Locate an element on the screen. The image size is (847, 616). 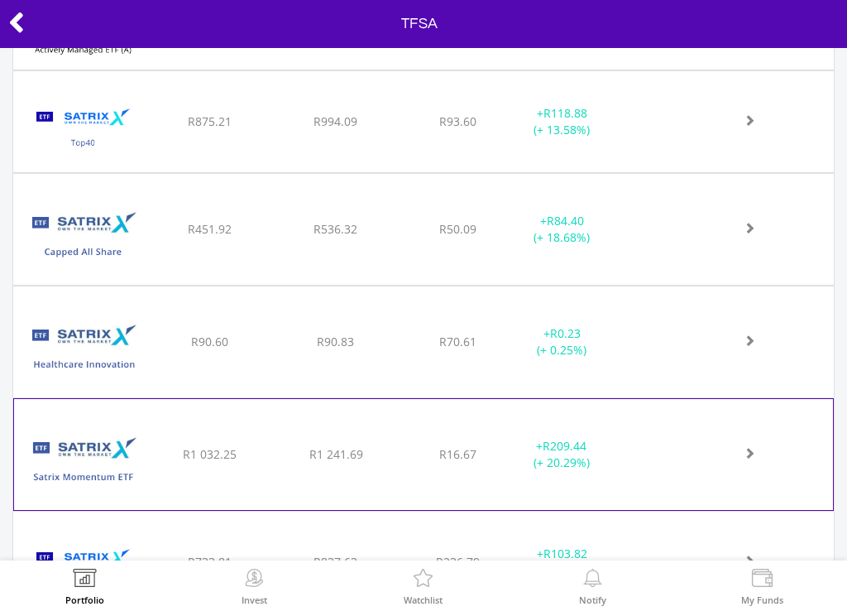
label: Notify is located at coordinates (593, 599).